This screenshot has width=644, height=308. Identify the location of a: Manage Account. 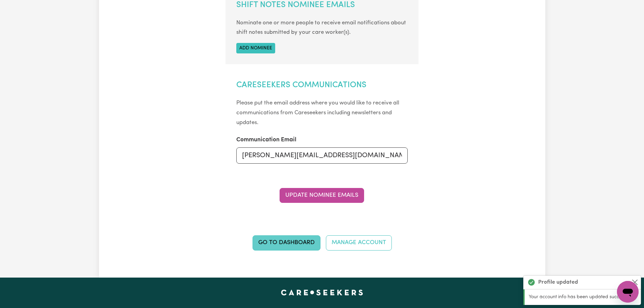
(359, 243).